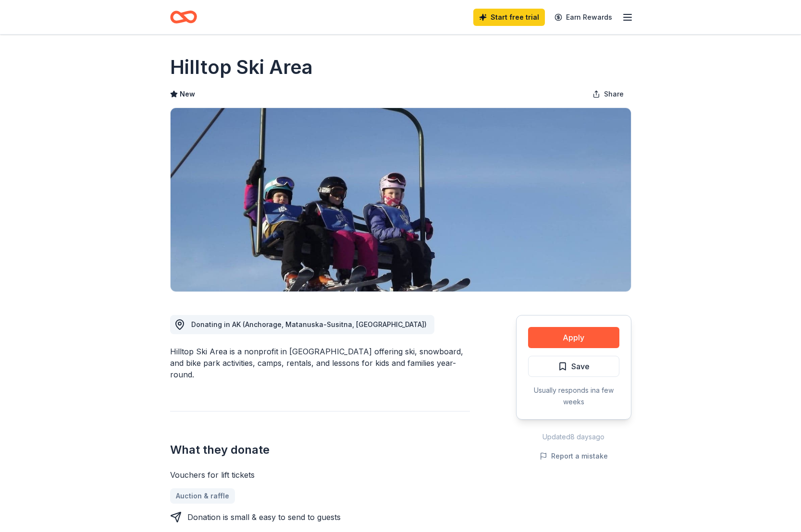 The width and height of the screenshot is (801, 532). Describe the element at coordinates (184, 17) in the screenshot. I see `a: Home` at that location.